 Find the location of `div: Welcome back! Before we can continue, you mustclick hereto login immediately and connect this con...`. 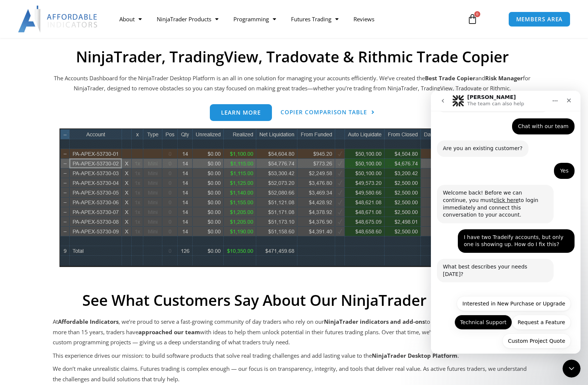

div: Welcome back! Before we can continue, you mustclick hereto login immediately and connect this con... is located at coordinates (64, 113).